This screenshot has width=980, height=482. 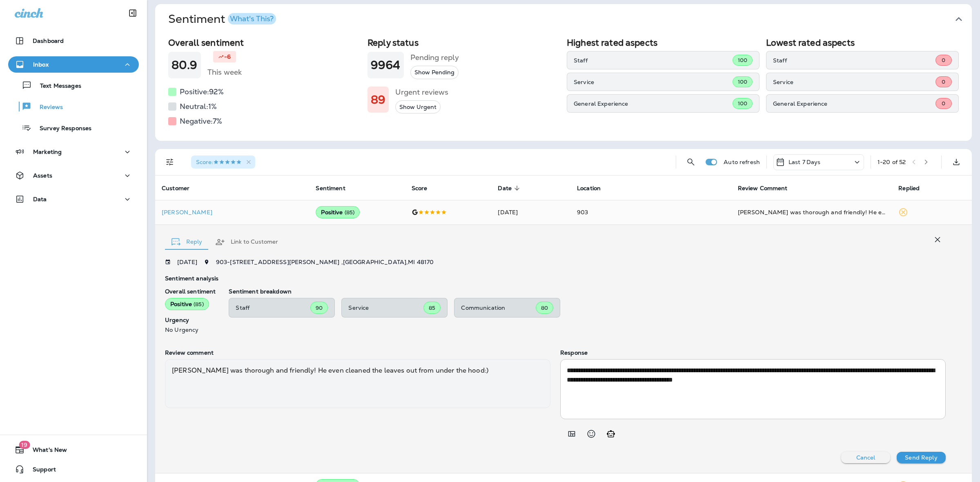 What do you see at coordinates (56, 86) in the screenshot?
I see `p: Text Messages` at bounding box center [56, 86].